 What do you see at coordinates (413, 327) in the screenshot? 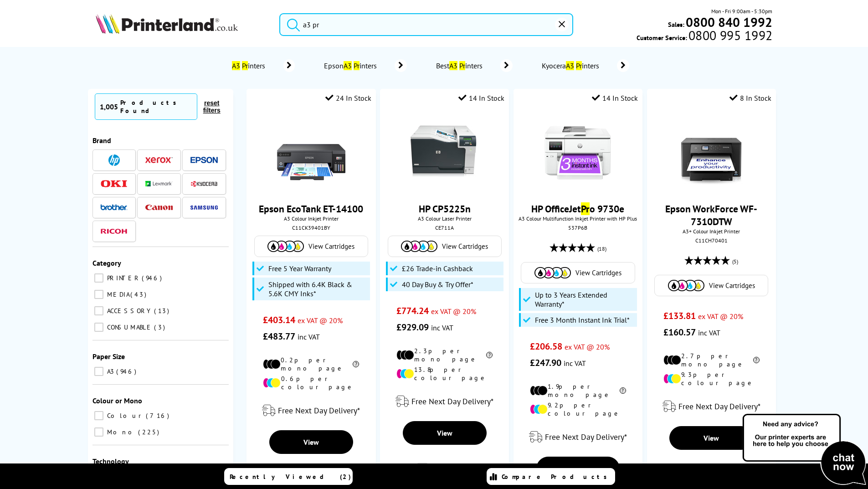
I see `span: £929.09` at bounding box center [413, 327].